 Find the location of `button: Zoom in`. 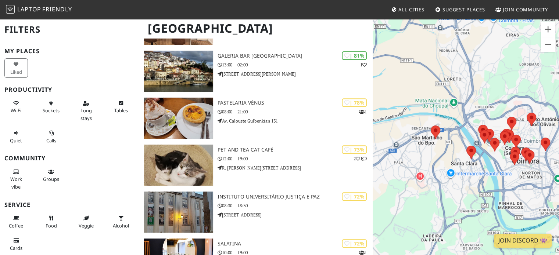

button: Zoom in is located at coordinates (548, 29).